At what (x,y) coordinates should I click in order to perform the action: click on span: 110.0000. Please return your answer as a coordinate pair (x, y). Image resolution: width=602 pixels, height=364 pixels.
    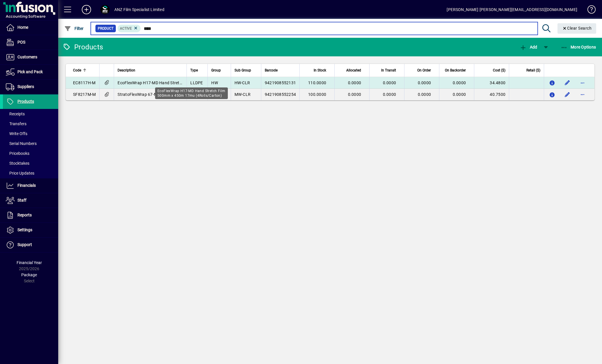
    Looking at the image, I should click on (317, 83).